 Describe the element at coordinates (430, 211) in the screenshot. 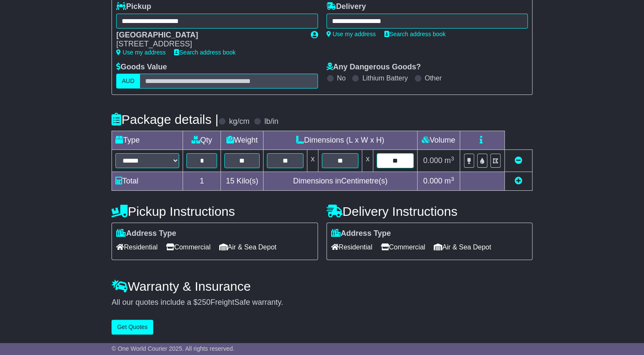

I see `h4: Delivery Instructions` at that location.